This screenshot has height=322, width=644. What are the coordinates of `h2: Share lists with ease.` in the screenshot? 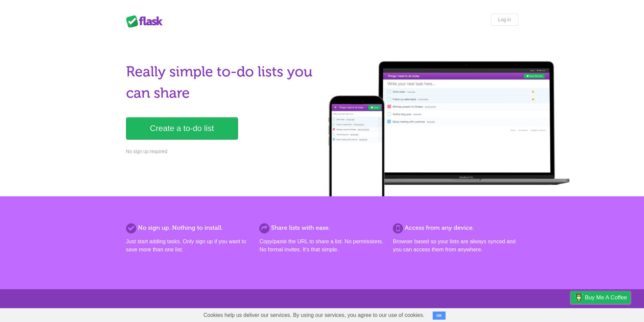 It's located at (322, 228).